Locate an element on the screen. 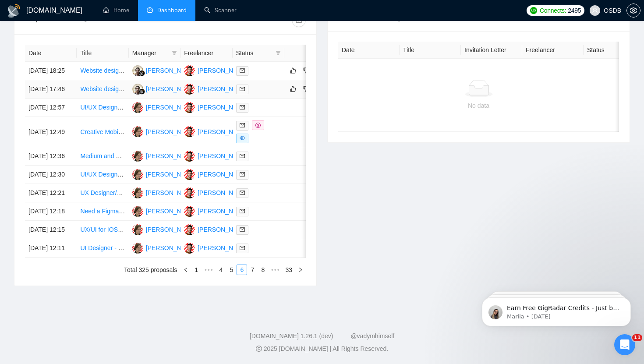  td: Creative Mobile App Designer Needed – Social App is located at coordinates (102, 132).